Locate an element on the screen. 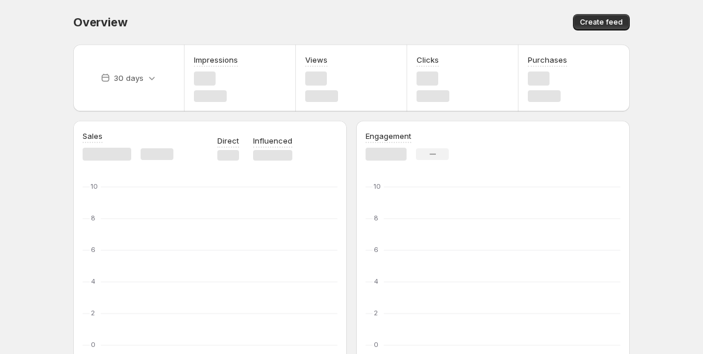 This screenshot has height=354, width=703. span: Overview is located at coordinates (100, 22).